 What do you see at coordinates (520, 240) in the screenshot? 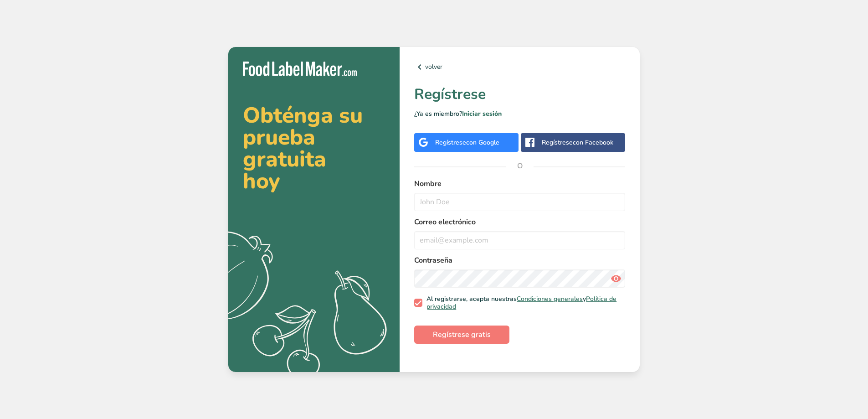
I see `input: email@example.com` at bounding box center [520, 240].